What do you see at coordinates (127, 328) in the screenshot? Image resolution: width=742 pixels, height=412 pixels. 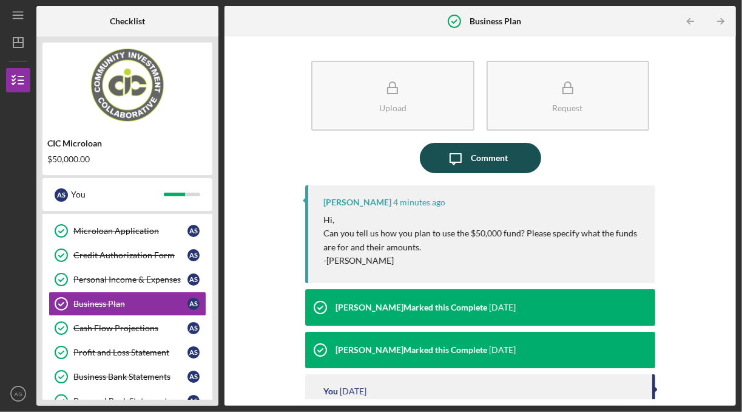 I see `a: Cash Flow ProjectionsAS` at bounding box center [127, 328].